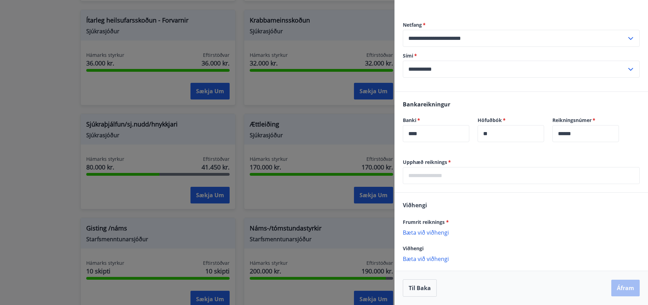 The image size is (648, 305). I want to click on label: Höfuðbók, so click(510, 120).